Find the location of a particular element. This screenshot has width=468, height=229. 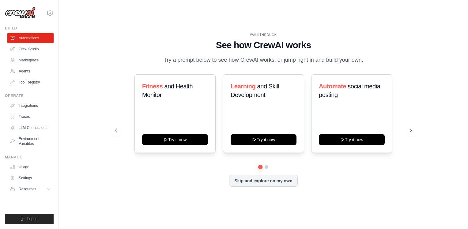

button: Logout is located at coordinates (29, 219).